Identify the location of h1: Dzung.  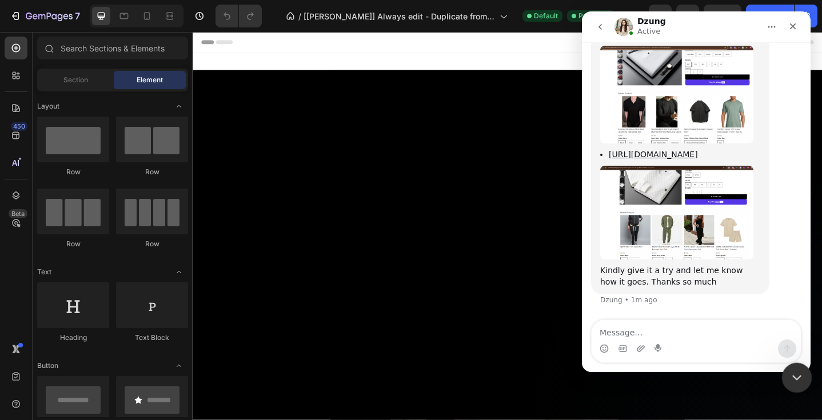
(70, 10).